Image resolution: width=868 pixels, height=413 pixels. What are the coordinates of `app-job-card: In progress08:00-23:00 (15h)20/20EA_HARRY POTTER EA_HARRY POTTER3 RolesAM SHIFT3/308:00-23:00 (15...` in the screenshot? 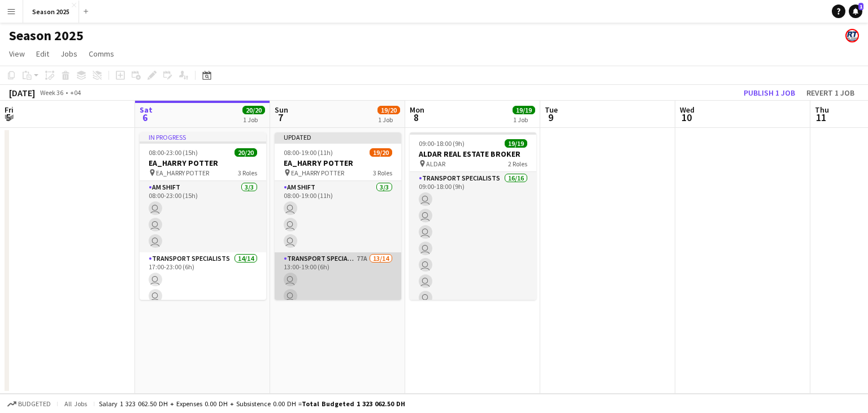 It's located at (203, 216).